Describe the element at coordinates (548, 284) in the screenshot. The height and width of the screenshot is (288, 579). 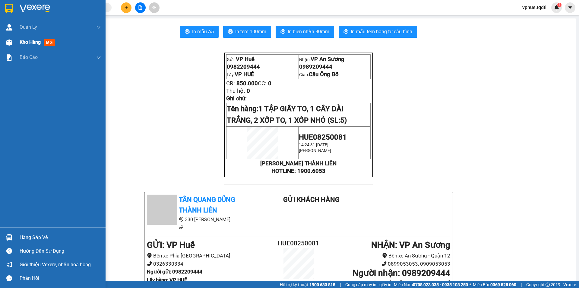
I see `span: copyright` at that location.